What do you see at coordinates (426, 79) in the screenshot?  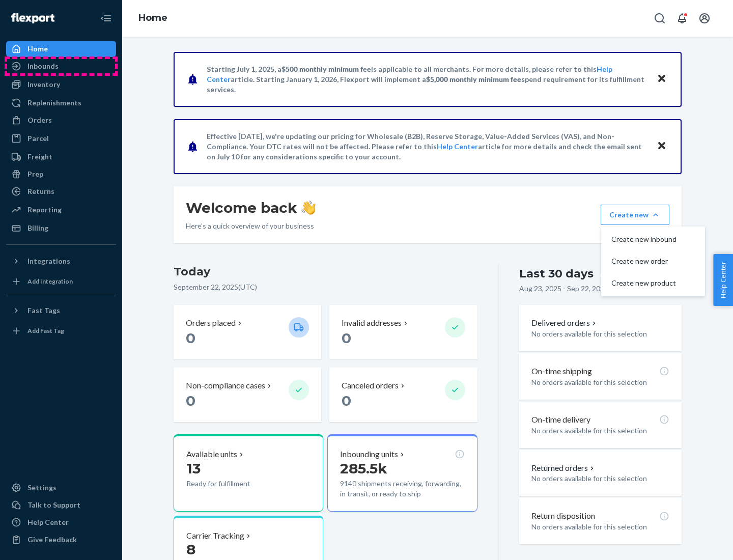 I see `p: Starting July 1, 2025, a is applicable to all merchants. For more details, please refer to this a...` at bounding box center [426, 79].